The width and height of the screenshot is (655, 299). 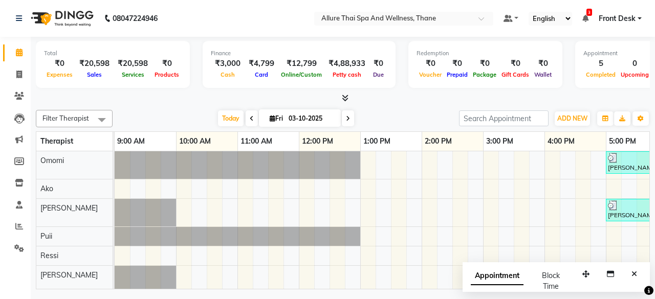 What do you see at coordinates (94, 75) in the screenshot?
I see `span: Sales` at bounding box center [94, 75].